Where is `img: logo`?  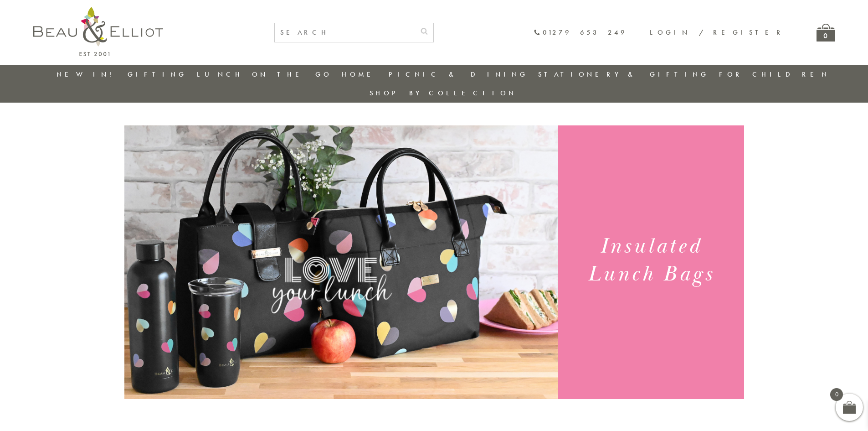
img: logo is located at coordinates (98, 31).